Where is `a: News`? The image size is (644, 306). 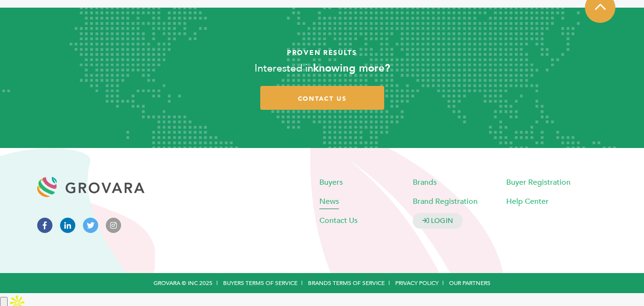
a: News is located at coordinates (329, 201).